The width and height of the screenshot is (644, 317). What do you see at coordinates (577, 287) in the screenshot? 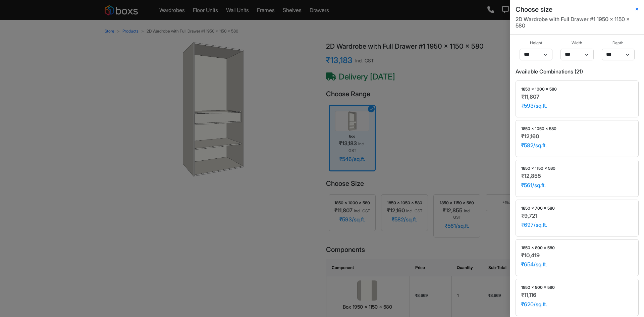
I see `div: 1850 x 900 x 580` at bounding box center [577, 287].